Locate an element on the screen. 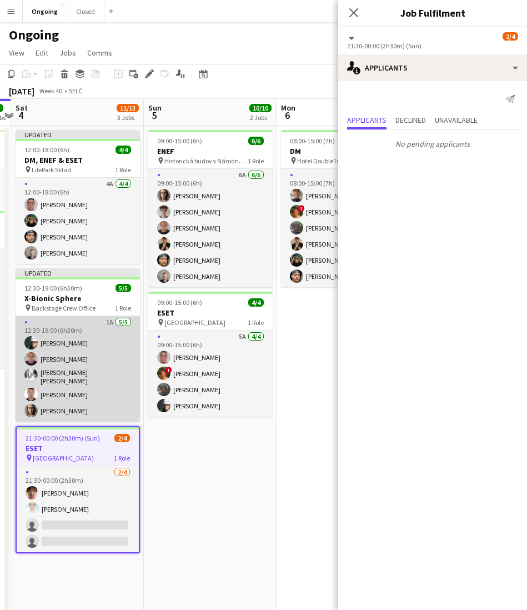 The height and width of the screenshot is (610, 527). span: 4 is located at coordinates (21, 115).